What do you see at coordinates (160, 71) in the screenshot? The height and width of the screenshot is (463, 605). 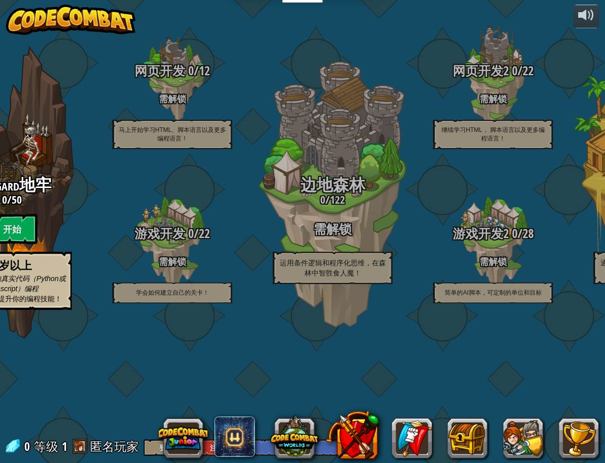 I see `span: 网页开发` at bounding box center [160, 71].